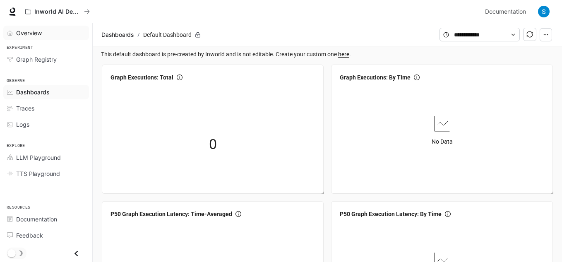 Image resolution: width=562 pixels, height=262 pixels. What do you see at coordinates (38, 157) in the screenshot?
I see `span: LLM Playground` at bounding box center [38, 157].